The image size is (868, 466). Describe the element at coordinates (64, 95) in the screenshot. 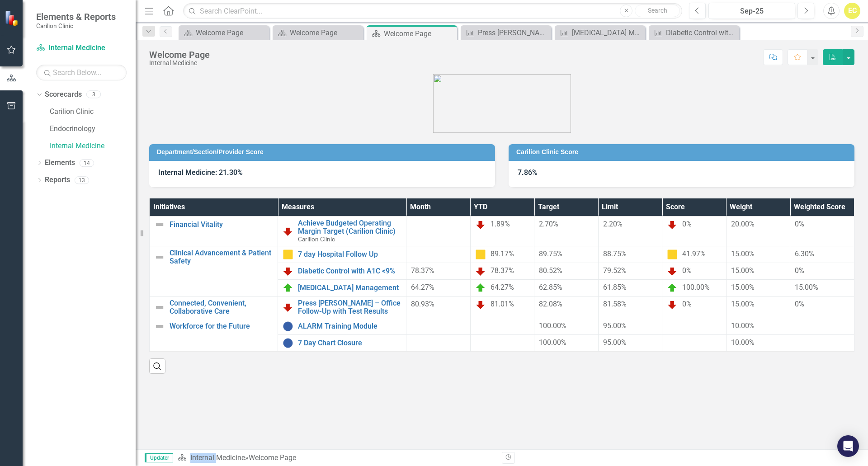

I see `a: Scorecards` at that location.